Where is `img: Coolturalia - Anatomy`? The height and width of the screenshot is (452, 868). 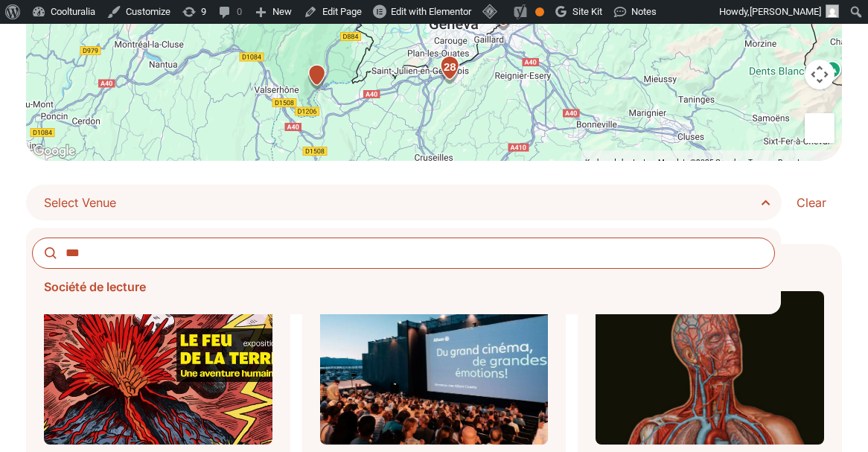 img: Coolturalia - Anatomy is located at coordinates (709, 368).